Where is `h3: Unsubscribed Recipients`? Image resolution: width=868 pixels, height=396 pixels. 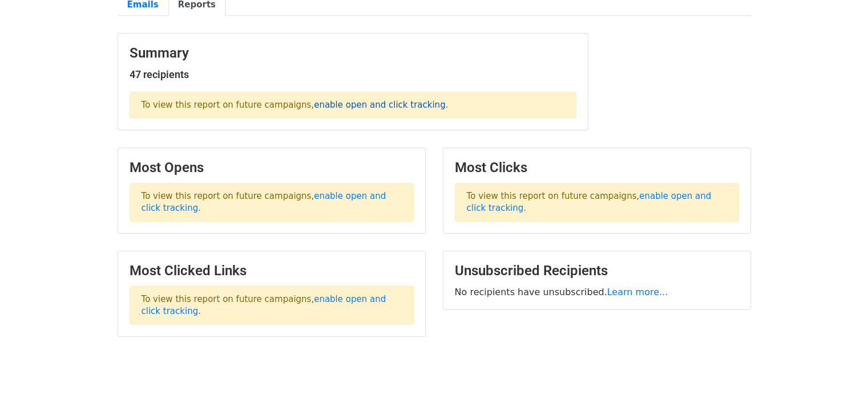
h3: Unsubscribed Recipients is located at coordinates (597, 271).